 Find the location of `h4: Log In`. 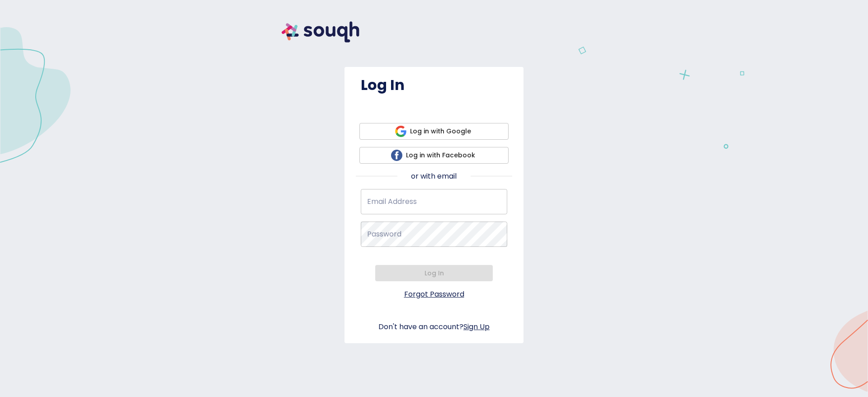

h4: Log In is located at coordinates (434, 85).